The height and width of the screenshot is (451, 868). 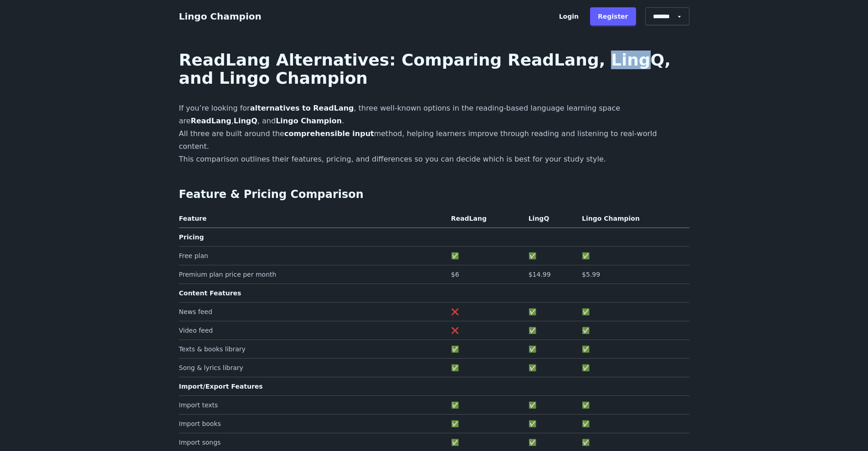 What do you see at coordinates (313, 221) in the screenshot?
I see `th: Feature` at bounding box center [313, 221].